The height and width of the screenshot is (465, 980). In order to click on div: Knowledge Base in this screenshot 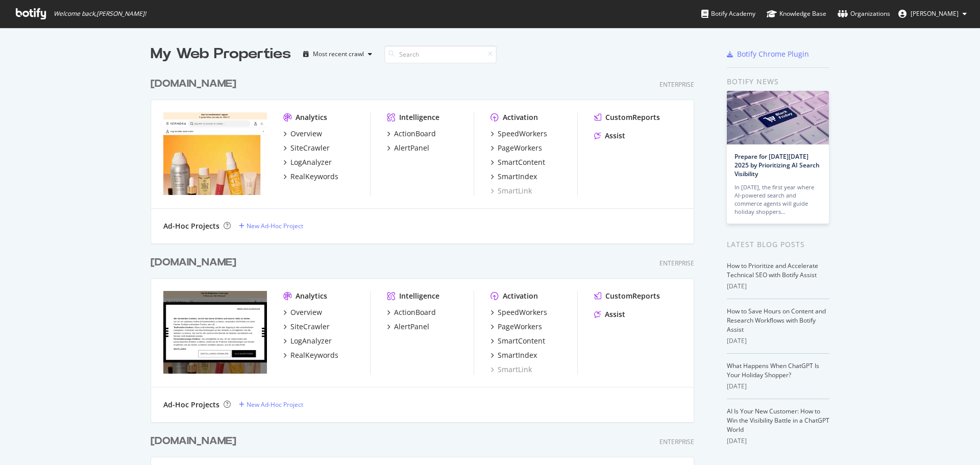, I will do `click(797, 14)`.